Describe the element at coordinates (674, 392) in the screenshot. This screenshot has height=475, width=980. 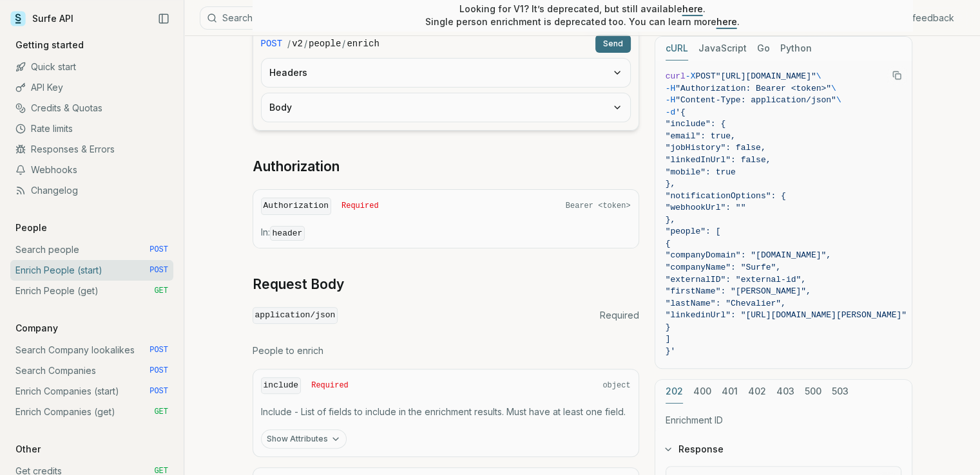
I see `button: 202` at that location.